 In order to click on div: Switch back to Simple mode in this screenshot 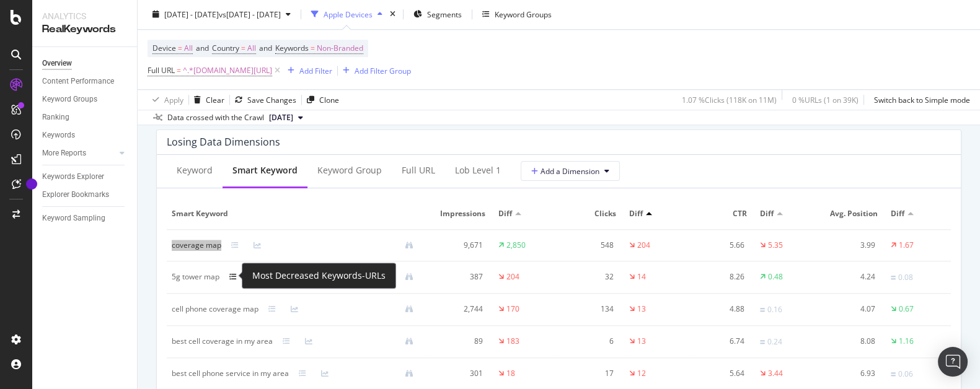, I will do `click(922, 100)`.